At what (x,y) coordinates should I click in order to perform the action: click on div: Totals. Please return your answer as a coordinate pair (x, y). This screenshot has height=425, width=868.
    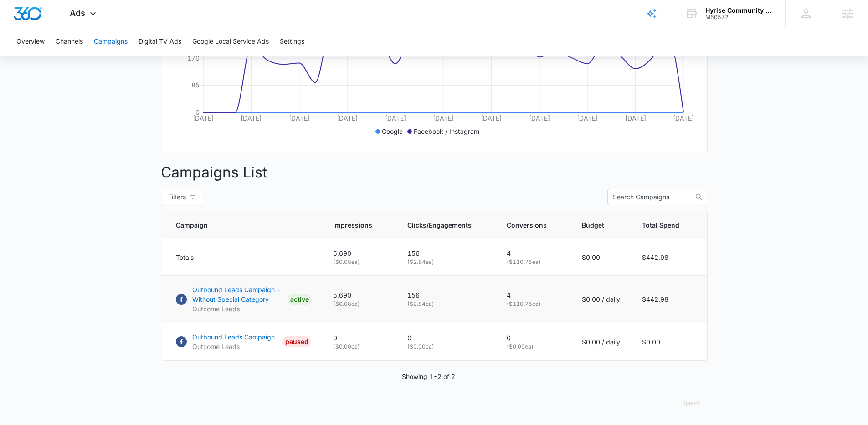
    Looking at the image, I should click on (243, 257).